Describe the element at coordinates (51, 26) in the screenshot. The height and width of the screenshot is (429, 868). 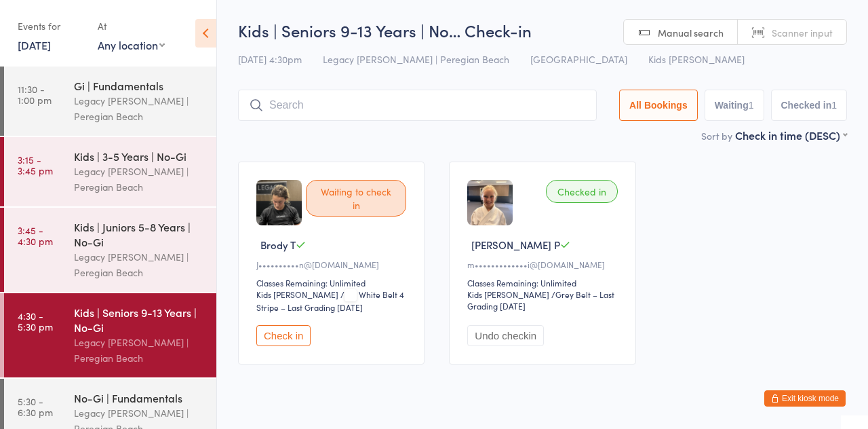
I see `div: Events for` at that location.